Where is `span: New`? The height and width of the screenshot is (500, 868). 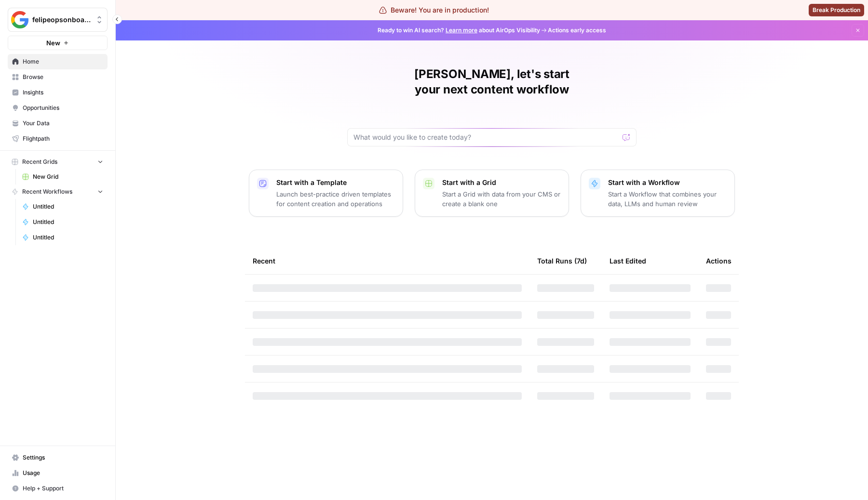 span: New is located at coordinates (53, 43).